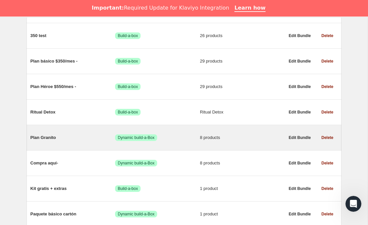 The image size is (368, 225). I want to click on span: Paquete básico cartón, so click(73, 214).